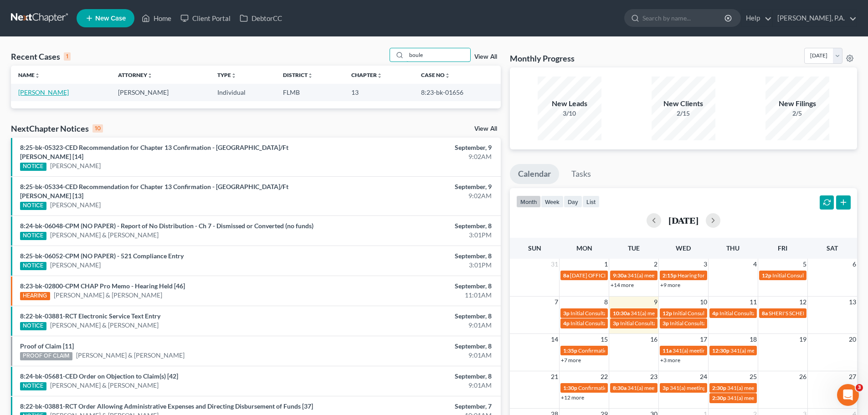  What do you see at coordinates (667, 350) in the screenshot?
I see `span: 11a` at bounding box center [667, 350].